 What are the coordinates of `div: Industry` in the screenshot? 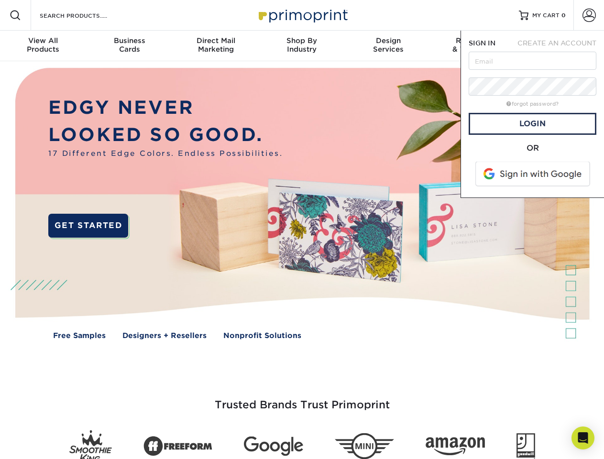 It's located at (302, 45).